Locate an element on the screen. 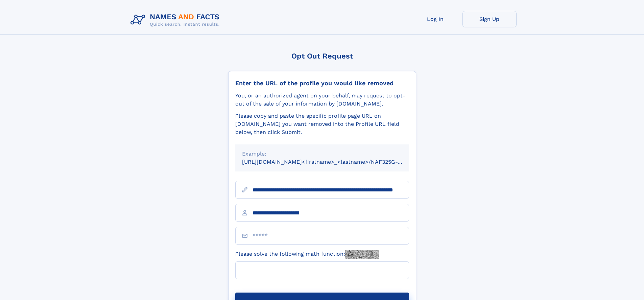 The width and height of the screenshot is (644, 300). a: Sign Up is located at coordinates (489, 19).